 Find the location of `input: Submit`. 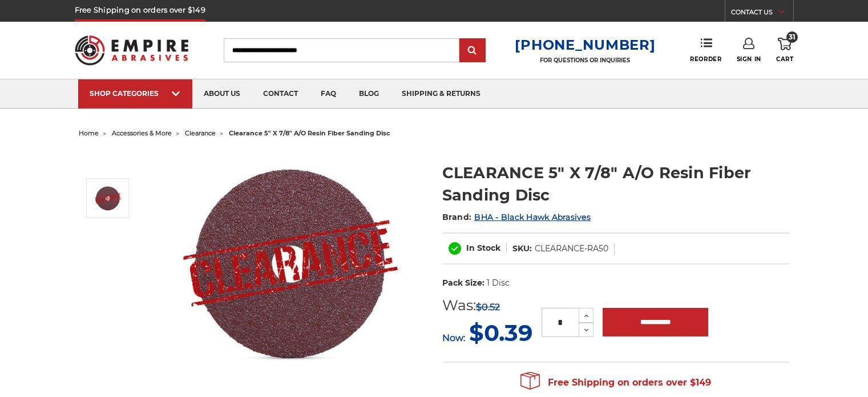

input: Submit is located at coordinates (473, 51).